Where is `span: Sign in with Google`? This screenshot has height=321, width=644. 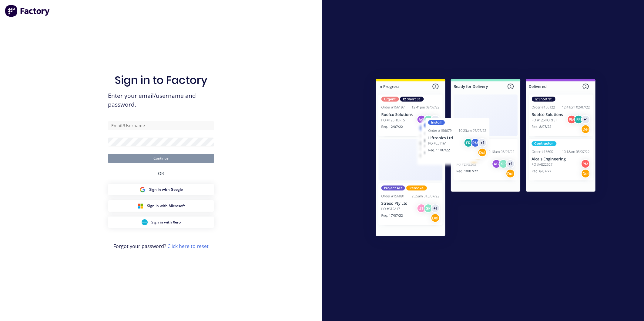 span: Sign in with Google is located at coordinates (165, 190).